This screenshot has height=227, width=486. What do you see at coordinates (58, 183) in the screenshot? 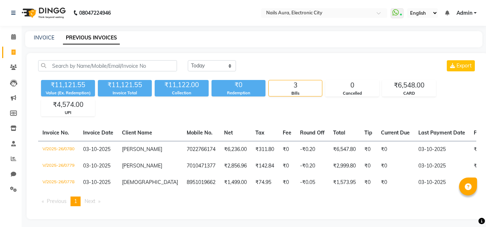
I see `td: V/2025-26/0778` at bounding box center [58, 183].